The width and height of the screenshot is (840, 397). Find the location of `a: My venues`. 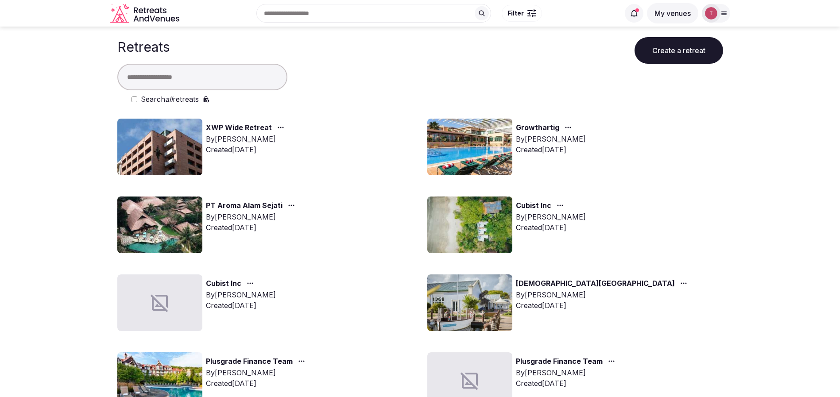

a: My venues is located at coordinates (672, 13).